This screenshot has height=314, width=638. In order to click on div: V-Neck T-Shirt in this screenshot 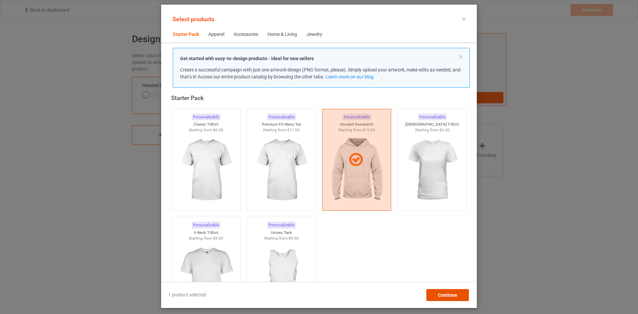, I will do `click(206, 233)`.